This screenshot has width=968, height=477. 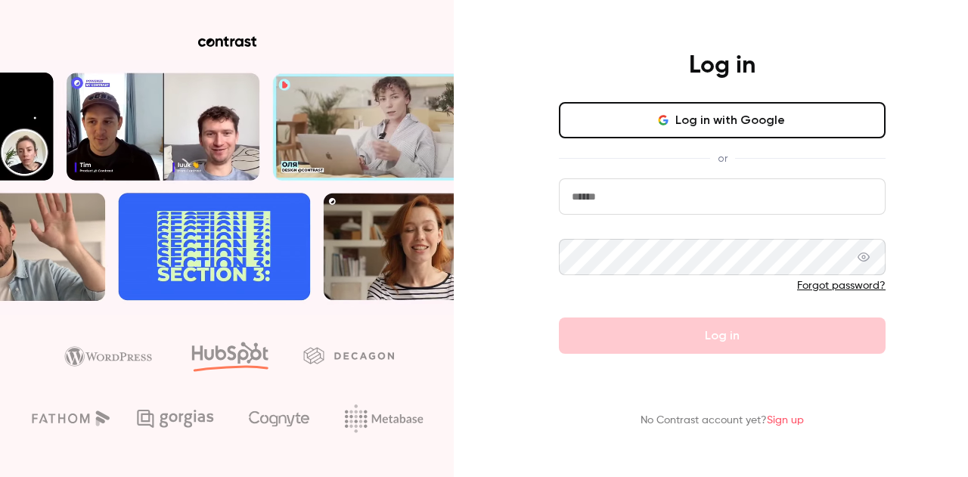 What do you see at coordinates (722, 120) in the screenshot?
I see `button: Log in with Google` at bounding box center [722, 120].